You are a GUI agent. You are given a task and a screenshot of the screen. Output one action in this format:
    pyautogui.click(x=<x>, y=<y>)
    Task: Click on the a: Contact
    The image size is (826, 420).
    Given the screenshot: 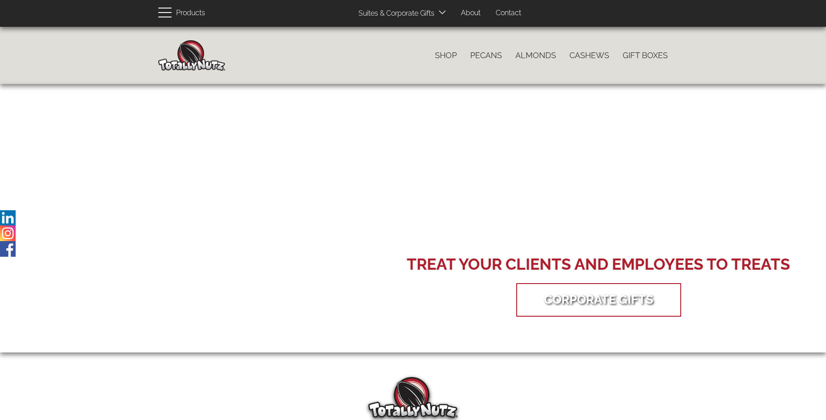 What is the action you would take?
    pyautogui.click(x=508, y=13)
    